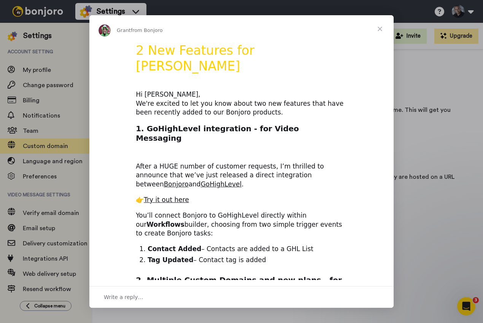  What do you see at coordinates (174, 249) in the screenshot?
I see `b: Contact Added` at bounding box center [174, 249].